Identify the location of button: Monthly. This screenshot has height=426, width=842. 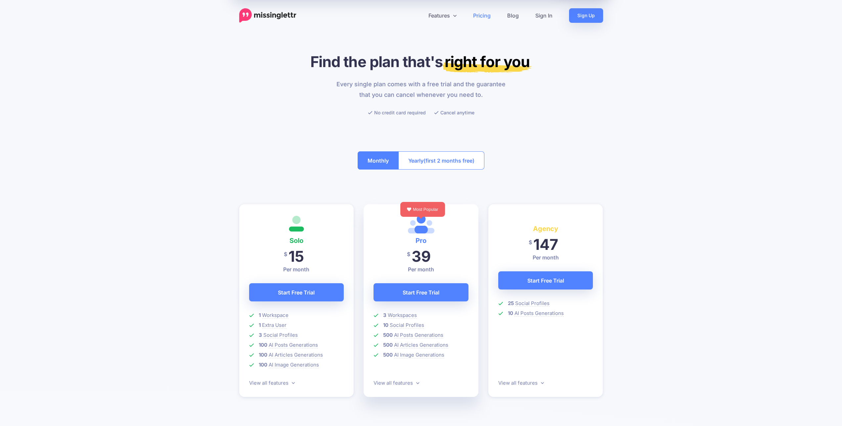
(378, 160).